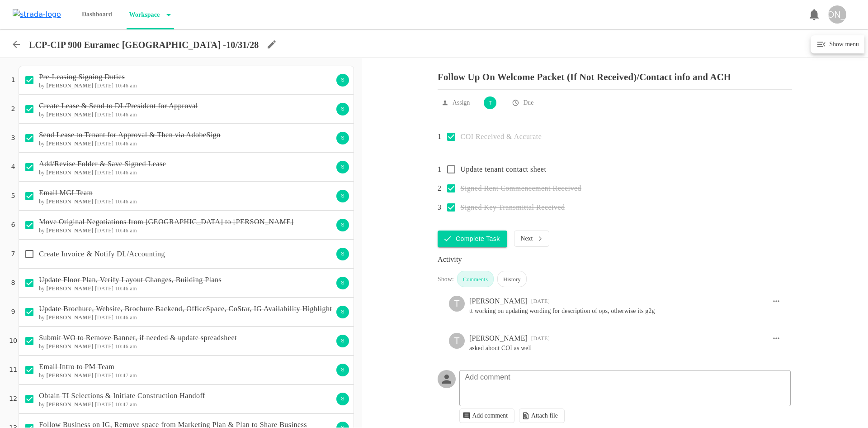 Image resolution: width=868 pixels, height=428 pixels. I want to click on div: 09:00 AM, so click(540, 338).